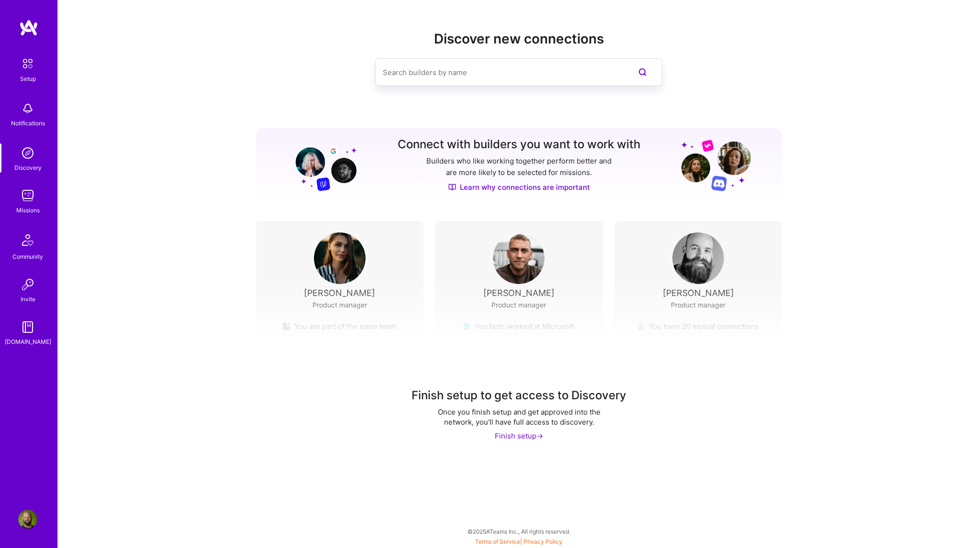  I want to click on input: Search builders by name, so click(499, 72).